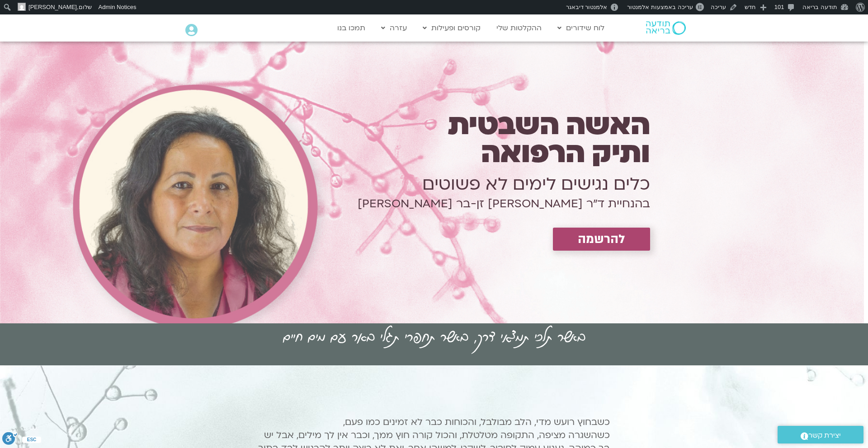 This screenshot has height=448, width=868. What do you see at coordinates (601, 239) in the screenshot?
I see `span: להרשמה` at bounding box center [601, 239].